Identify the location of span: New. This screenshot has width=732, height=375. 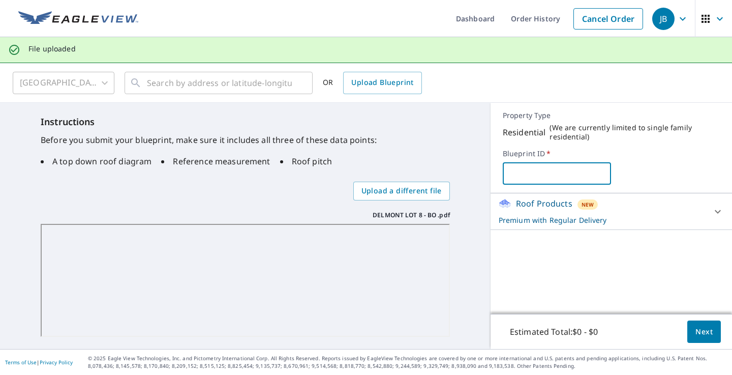
(588, 204).